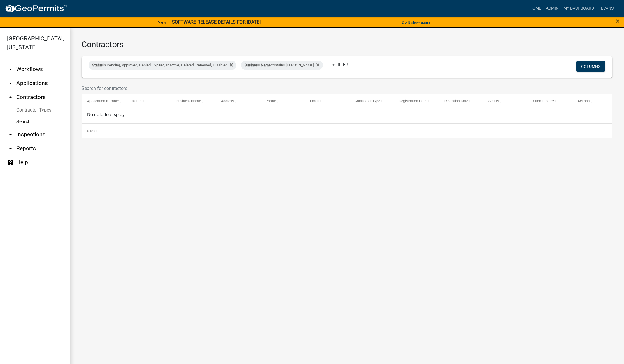 The height and width of the screenshot is (364, 624). Describe the element at coordinates (594, 101) in the screenshot. I see `datatable-header-cell: Actions` at that location.